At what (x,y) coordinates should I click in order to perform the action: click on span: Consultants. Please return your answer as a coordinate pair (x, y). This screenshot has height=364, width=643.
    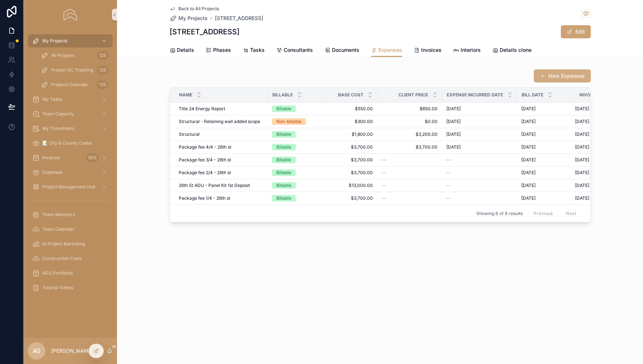
    Looking at the image, I should click on (298, 50).